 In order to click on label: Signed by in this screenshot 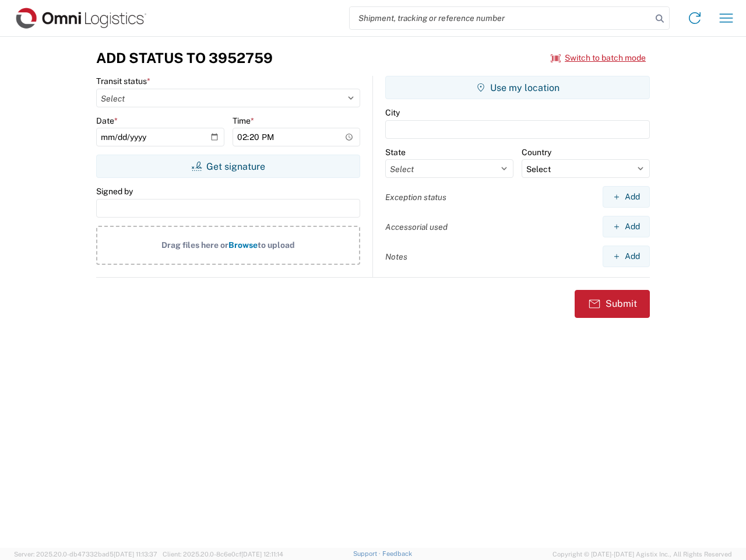, I will do `click(114, 191)`.